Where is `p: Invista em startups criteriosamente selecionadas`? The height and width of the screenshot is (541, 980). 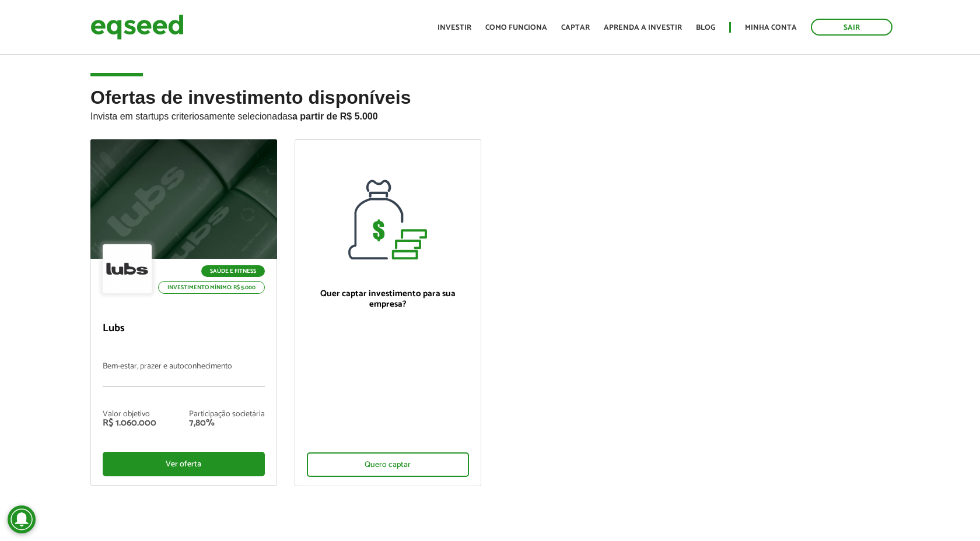 p: Invista em startups criteriosamente selecionadas is located at coordinates (490, 115).